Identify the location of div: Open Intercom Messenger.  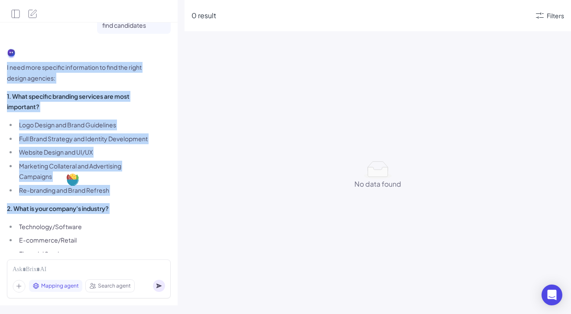
(552, 295).